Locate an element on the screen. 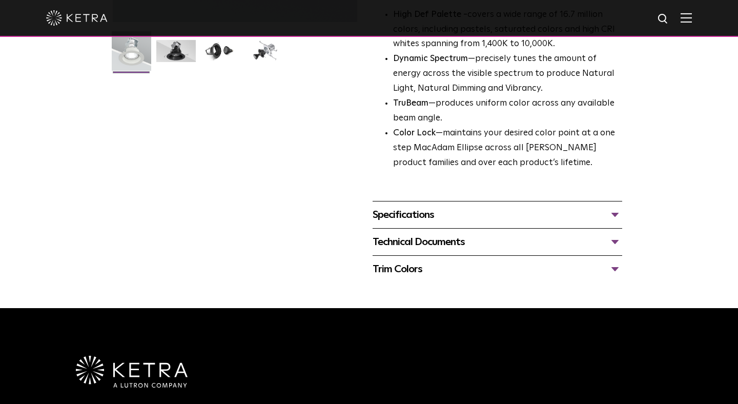 This screenshot has height=404, width=738. img: Hamburger%20Nav.svg is located at coordinates (686, 17).